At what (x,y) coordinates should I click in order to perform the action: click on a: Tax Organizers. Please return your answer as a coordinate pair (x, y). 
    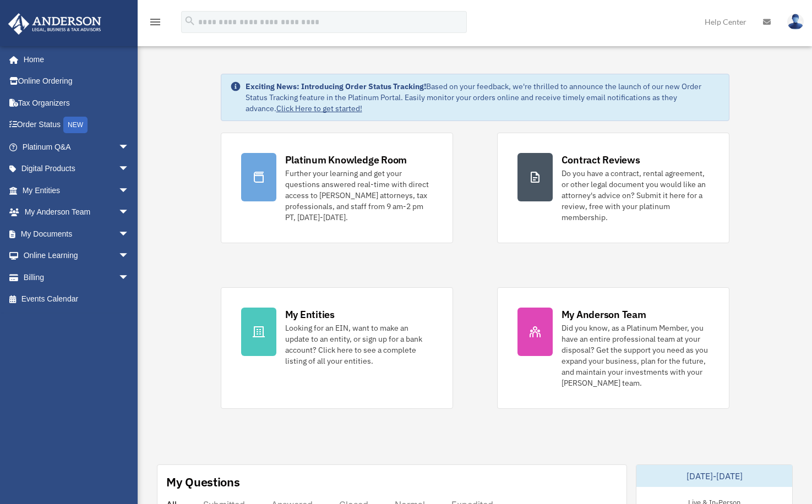
    Looking at the image, I should click on (77, 103).